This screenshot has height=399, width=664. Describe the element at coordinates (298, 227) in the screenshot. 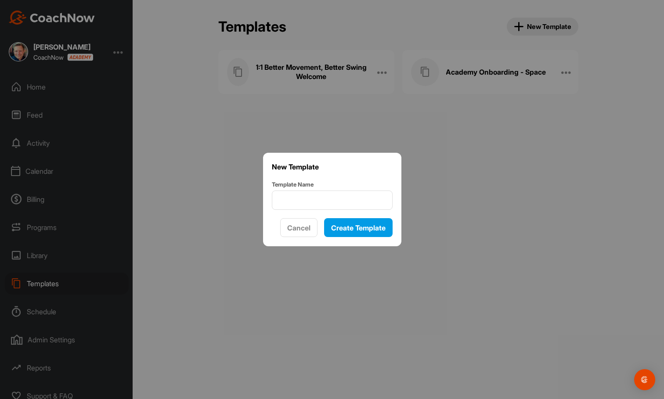

I see `button: Cancel` at that location.